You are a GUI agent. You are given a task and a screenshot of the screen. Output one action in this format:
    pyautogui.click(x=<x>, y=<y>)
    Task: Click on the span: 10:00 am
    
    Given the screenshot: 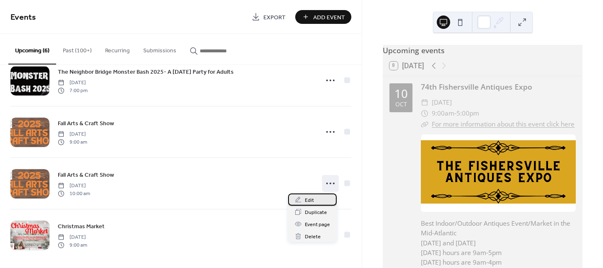 What is the action you would take?
    pyautogui.click(x=74, y=194)
    